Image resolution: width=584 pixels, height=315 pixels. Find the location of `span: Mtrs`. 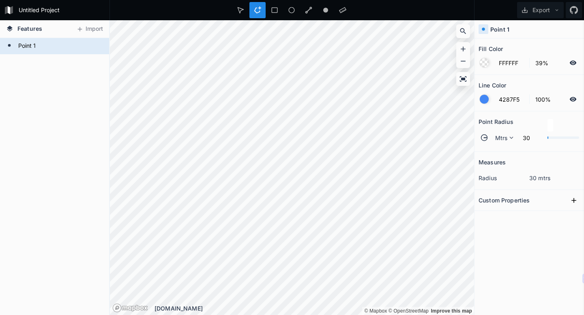

span: Mtrs is located at coordinates (501, 138).